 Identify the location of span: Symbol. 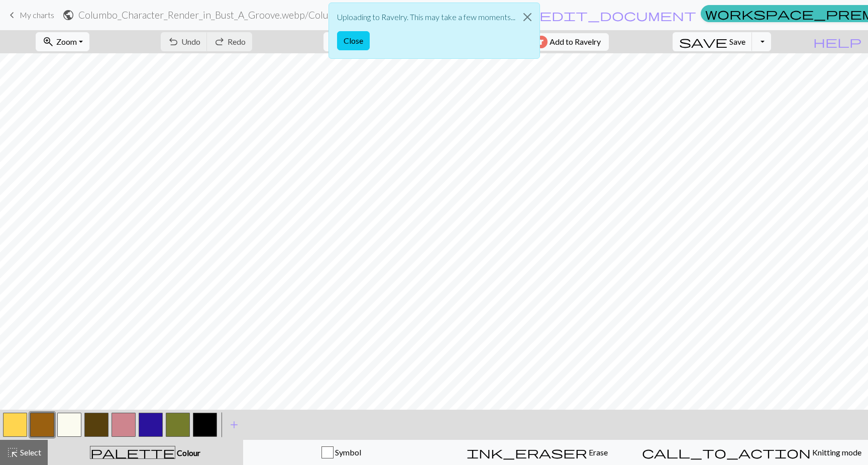
(347, 452).